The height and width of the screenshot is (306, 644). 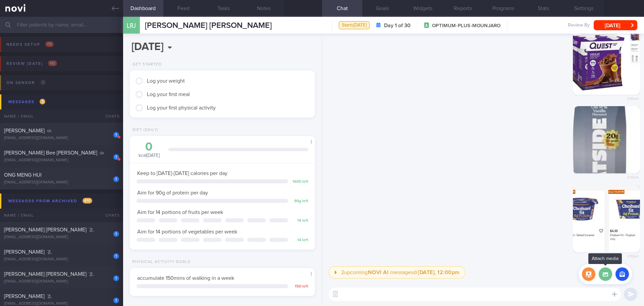 What do you see at coordinates (49, 44) in the screenshot?
I see `span: 119` at bounding box center [49, 44].